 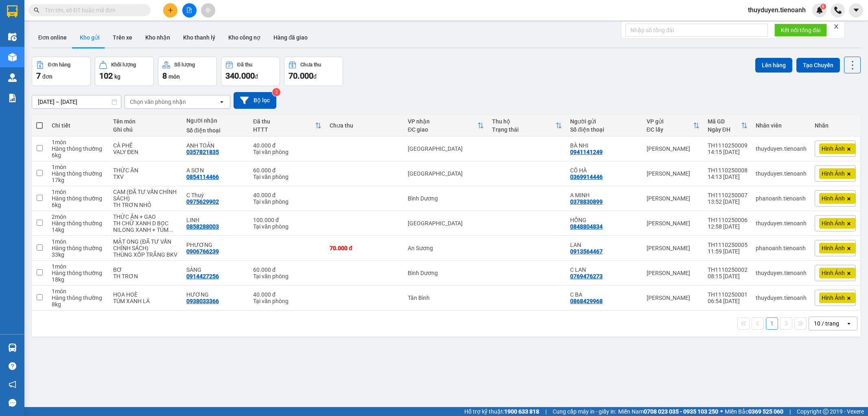 I want to click on div: 6 kg, so click(x=79, y=155).